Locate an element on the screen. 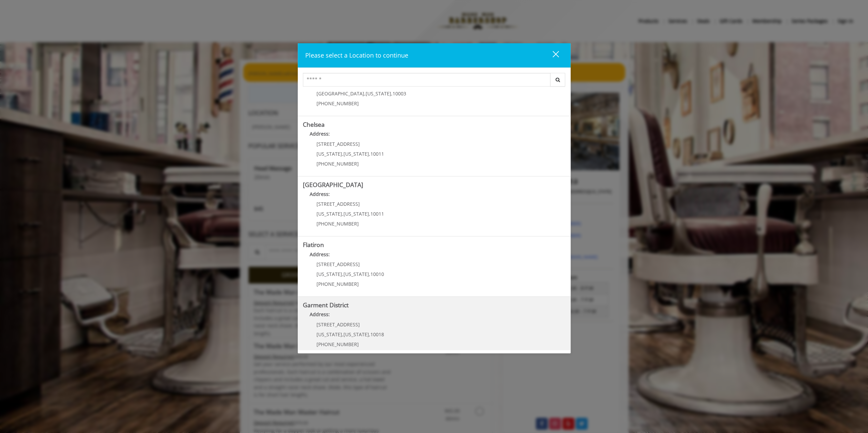  b: Flatiron is located at coordinates (313, 244).